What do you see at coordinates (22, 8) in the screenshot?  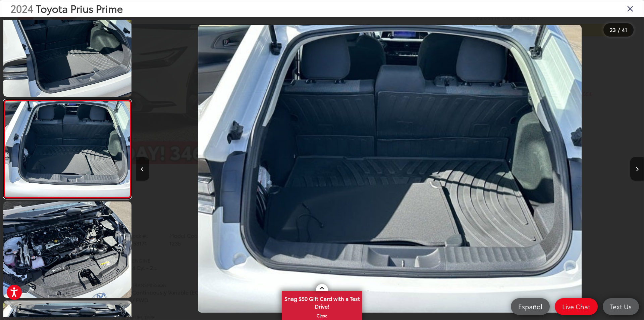 I see `span: 2024` at bounding box center [22, 8].